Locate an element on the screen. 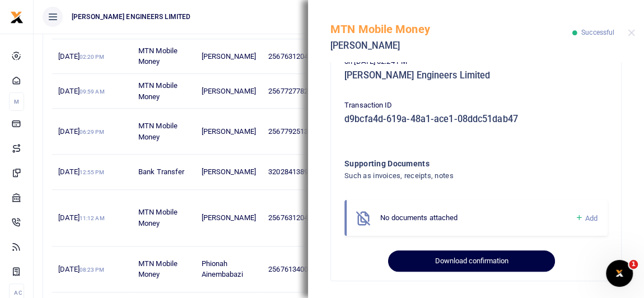  span: 3202841389 is located at coordinates (288, 171).